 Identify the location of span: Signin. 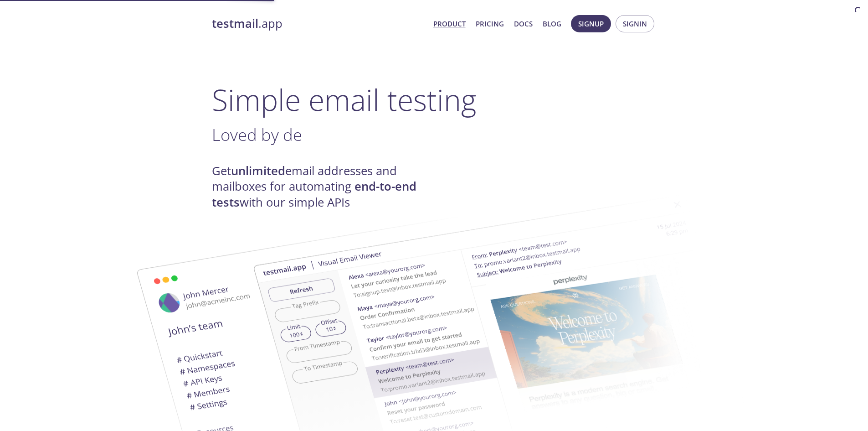
(634, 24).